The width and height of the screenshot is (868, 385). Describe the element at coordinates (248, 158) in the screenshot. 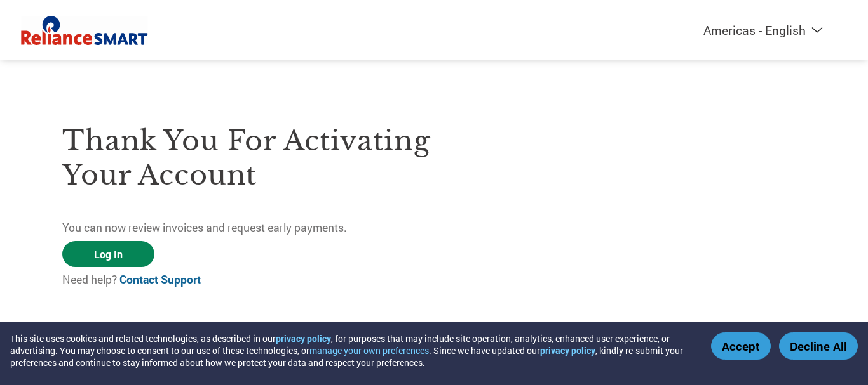

I see `h3: Thank you for activating your account` at that location.